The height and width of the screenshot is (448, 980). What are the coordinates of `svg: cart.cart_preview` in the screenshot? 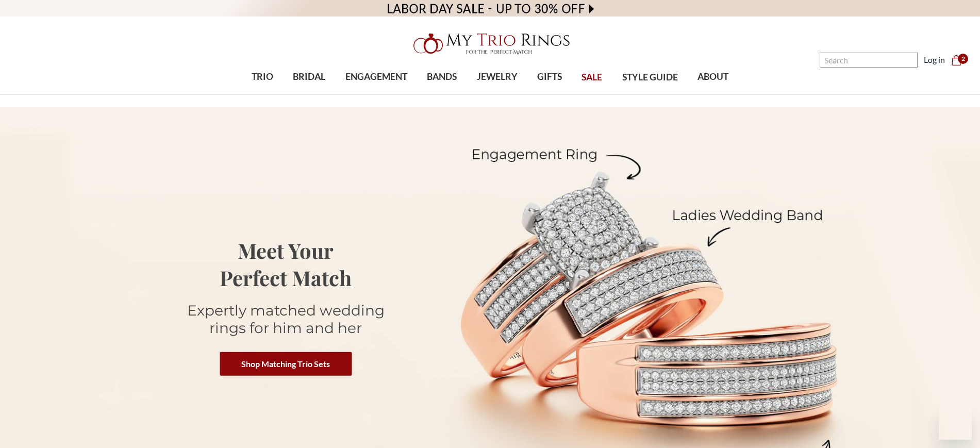 It's located at (956, 61).